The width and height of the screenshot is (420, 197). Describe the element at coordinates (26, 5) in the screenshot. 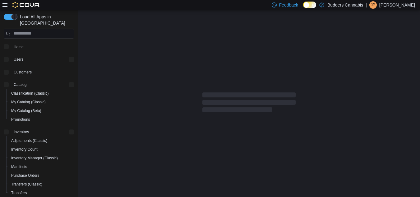

I see `img: Cova` at that location.